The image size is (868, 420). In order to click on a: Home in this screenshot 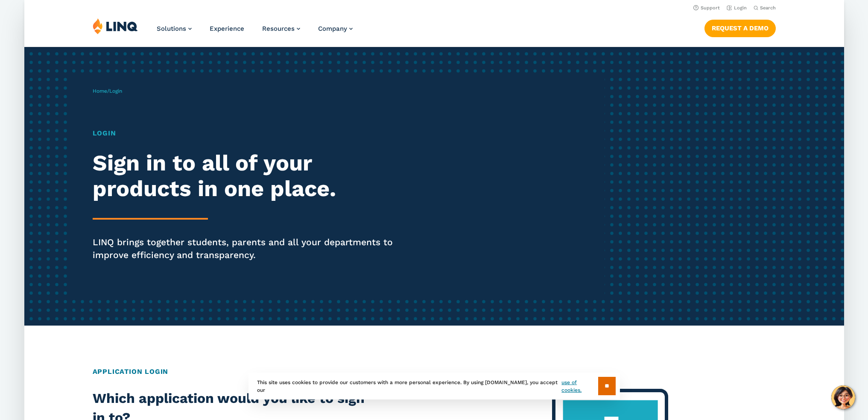, I will do `click(100, 91)`.